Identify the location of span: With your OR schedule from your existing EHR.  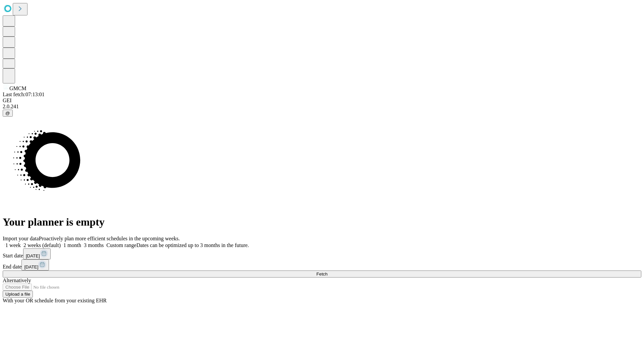
(55, 300).